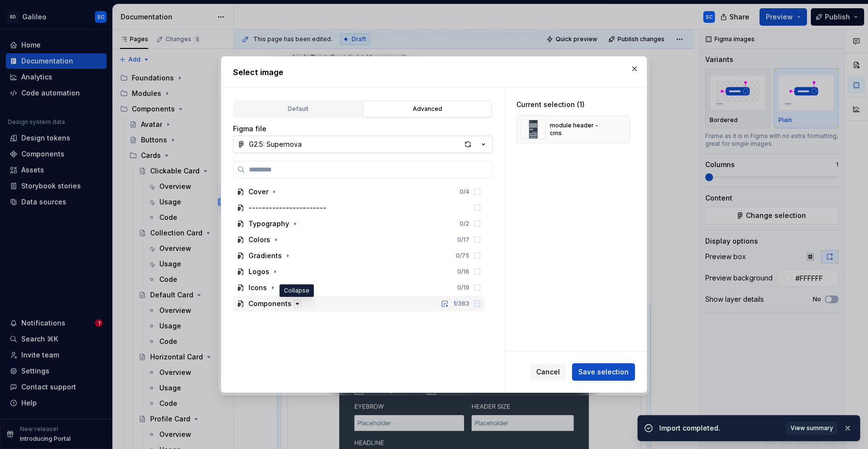  What do you see at coordinates (259, 240) in the screenshot?
I see `div: Colors` at bounding box center [259, 240].